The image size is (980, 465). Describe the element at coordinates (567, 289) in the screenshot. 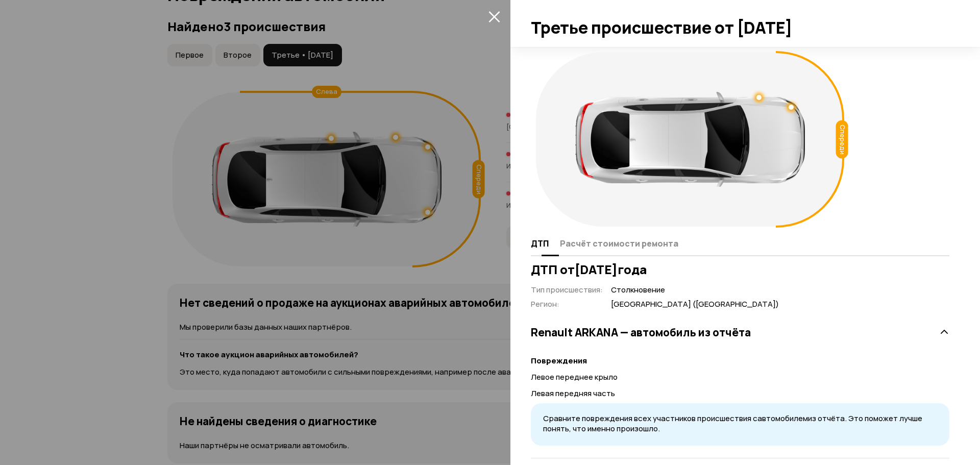

I see `span: Тип происшествия :` at that location.